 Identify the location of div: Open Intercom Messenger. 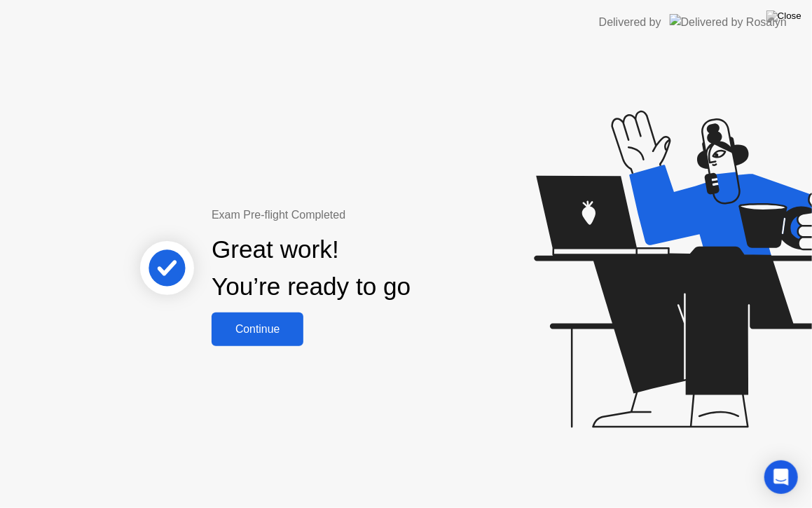
(781, 477).